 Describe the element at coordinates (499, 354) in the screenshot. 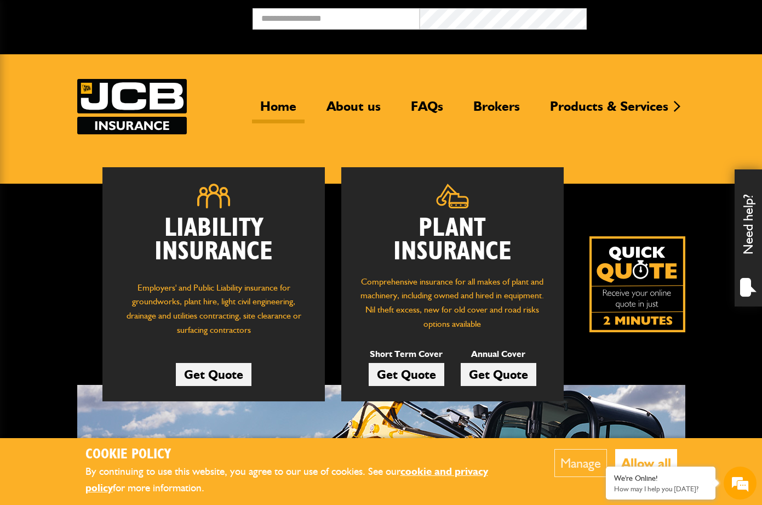

I see `p: Annual Cover` at that location.